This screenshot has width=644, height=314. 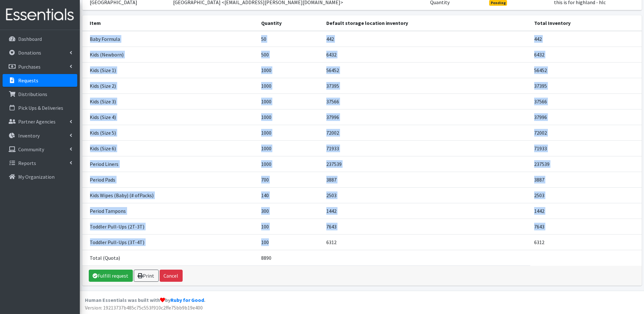 What do you see at coordinates (170, 86) in the screenshot?
I see `td: Kids (Size 2)` at bounding box center [170, 86].